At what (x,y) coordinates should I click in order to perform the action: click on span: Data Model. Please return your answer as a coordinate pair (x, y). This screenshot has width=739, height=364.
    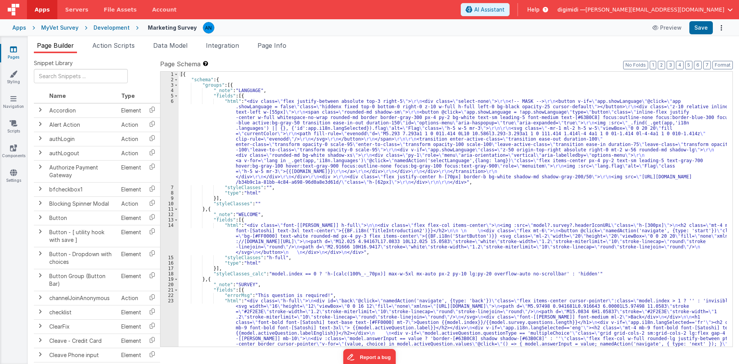
    Looking at the image, I should click on (170, 45).